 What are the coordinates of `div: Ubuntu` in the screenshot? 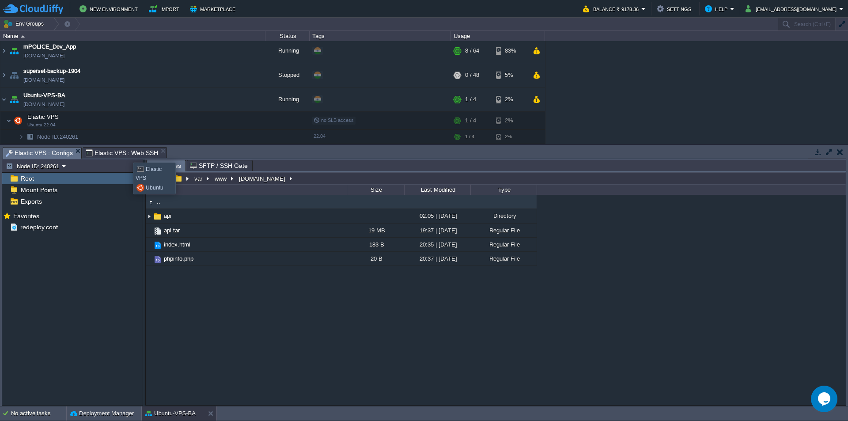 It's located at (154, 188).